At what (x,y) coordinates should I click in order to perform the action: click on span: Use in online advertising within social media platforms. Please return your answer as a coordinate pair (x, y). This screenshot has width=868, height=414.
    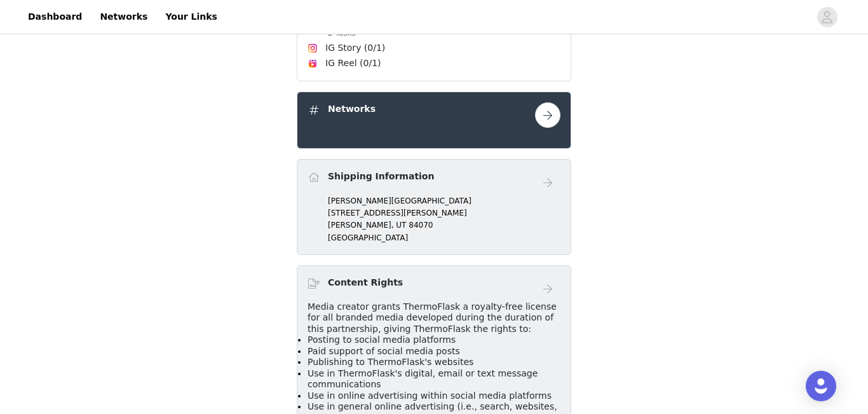
    Looking at the image, I should click on (430, 395).